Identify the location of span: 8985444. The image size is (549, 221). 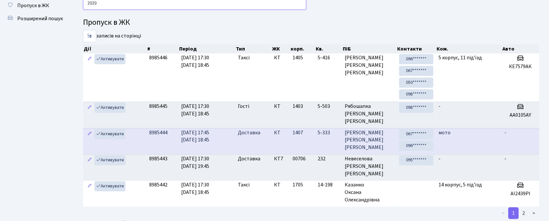
(158, 133).